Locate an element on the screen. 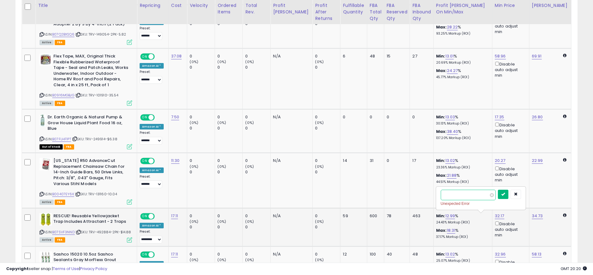 Image resolution: width=593 pixels, height=275 pixels. span: All listings currently available for purchase on Amazon is located at coordinates (47, 202).